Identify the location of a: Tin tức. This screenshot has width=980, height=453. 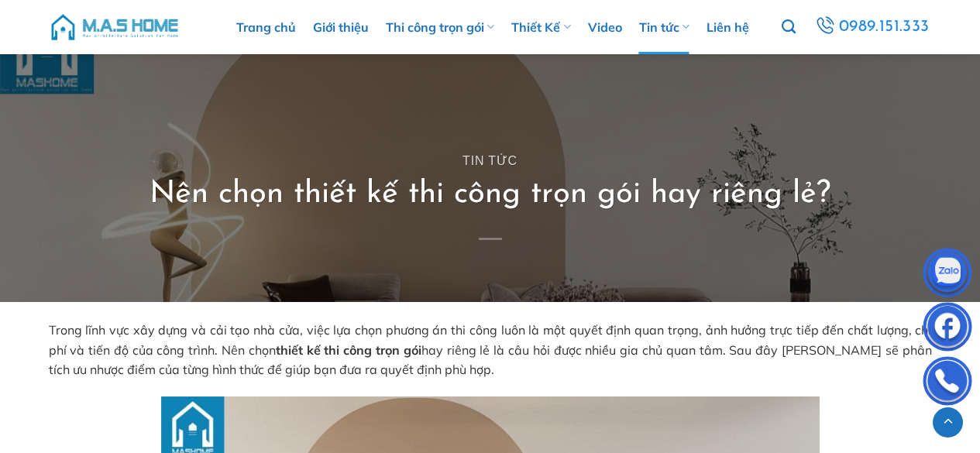
(489, 160).